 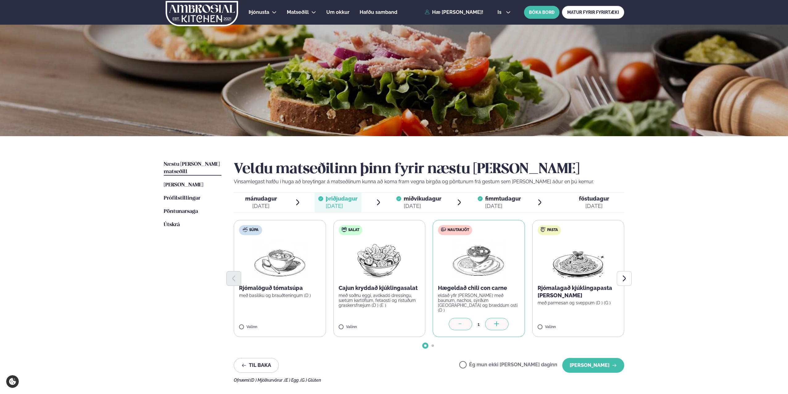 I want to click on span: Útskrá, so click(x=172, y=225).